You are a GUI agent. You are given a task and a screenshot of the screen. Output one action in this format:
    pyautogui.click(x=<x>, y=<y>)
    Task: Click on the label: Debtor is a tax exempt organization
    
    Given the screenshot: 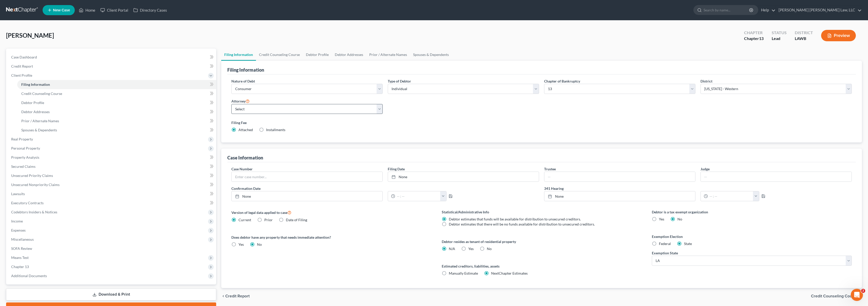 What is the action you would take?
    pyautogui.click(x=751, y=212)
    